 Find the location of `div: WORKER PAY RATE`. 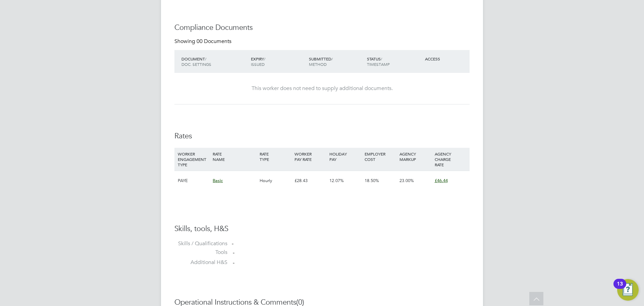

div: WORKER PAY RATE is located at coordinates (310, 157).